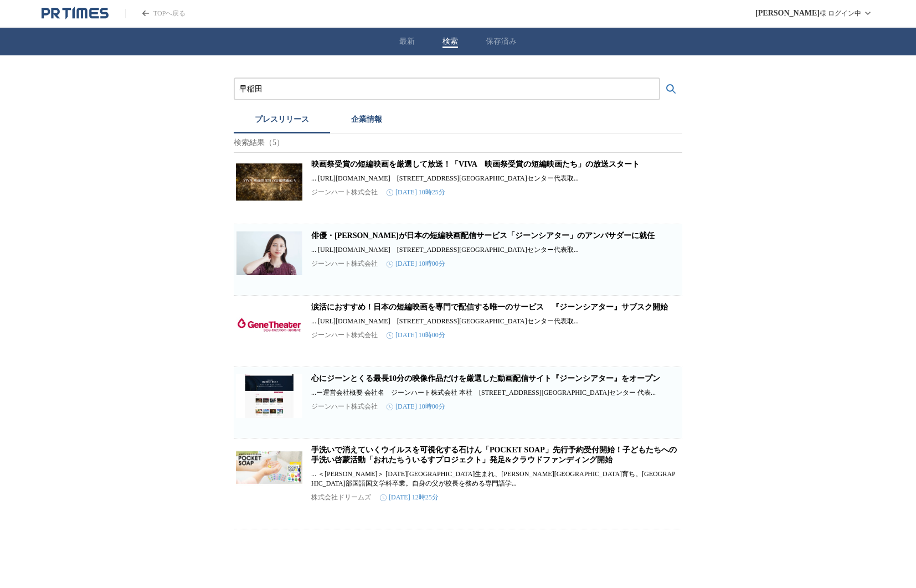 This screenshot has width=916, height=588. What do you see at coordinates (367, 121) in the screenshot?
I see `button: 企業情報` at bounding box center [367, 121].